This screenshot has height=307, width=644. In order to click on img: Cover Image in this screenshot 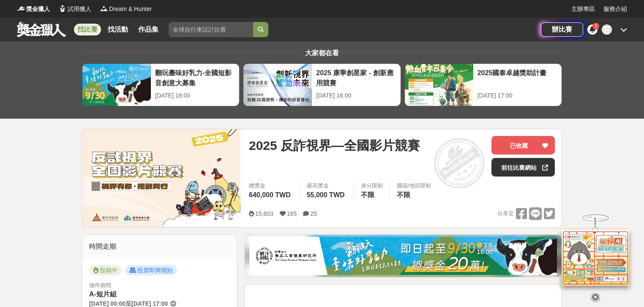, I will do `click(162, 178)`.